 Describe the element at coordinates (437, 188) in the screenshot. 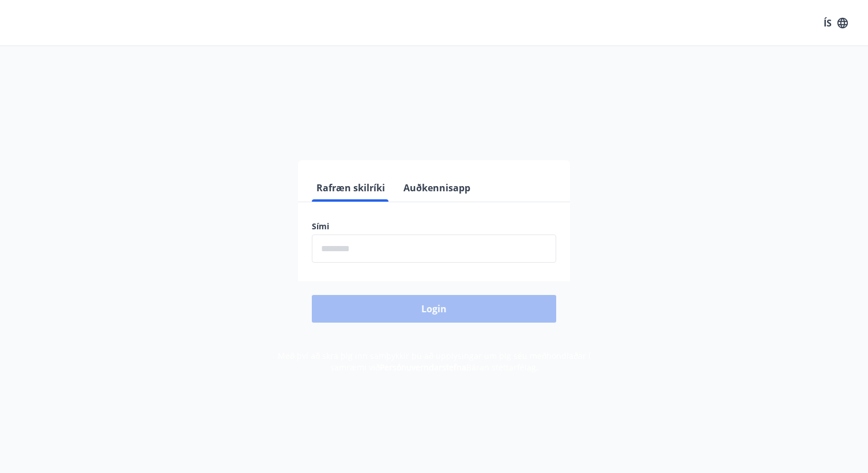

I see `button: Auðkennisapp` at that location.